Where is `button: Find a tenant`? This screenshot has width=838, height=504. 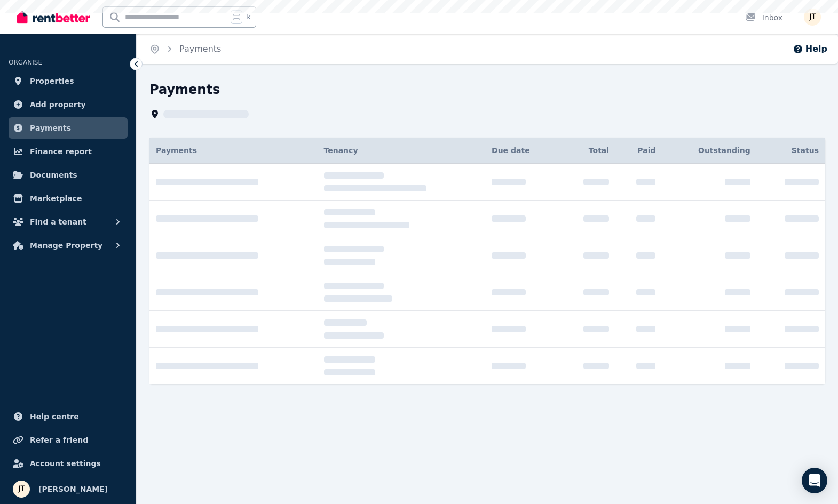
button: Find a tenant is located at coordinates (68, 222).